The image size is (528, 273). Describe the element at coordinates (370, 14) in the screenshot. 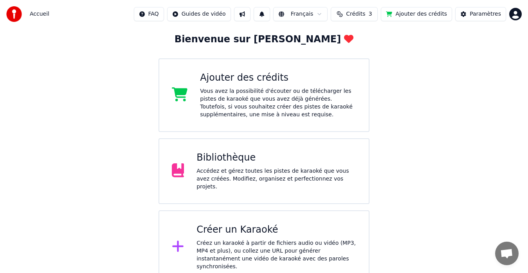

I see `span: 3` at that location.